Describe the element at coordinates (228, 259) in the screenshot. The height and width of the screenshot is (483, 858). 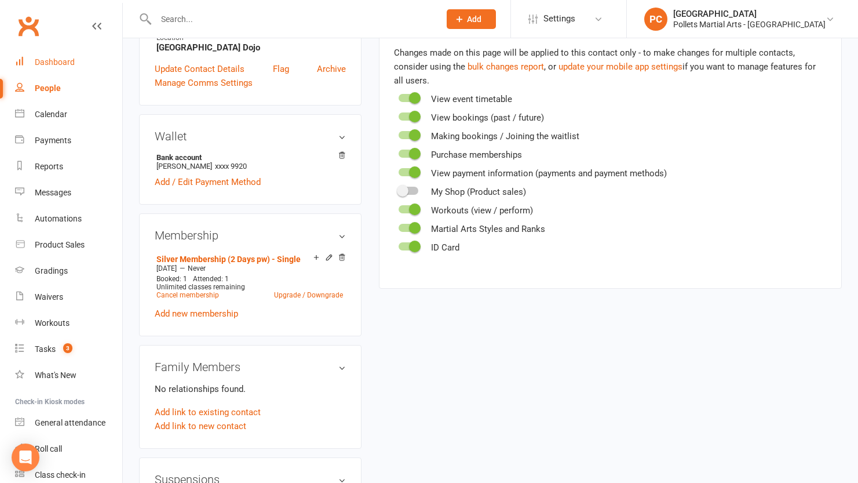
I see `a: Silver Membership (2 Days pw) - Single` at that location.